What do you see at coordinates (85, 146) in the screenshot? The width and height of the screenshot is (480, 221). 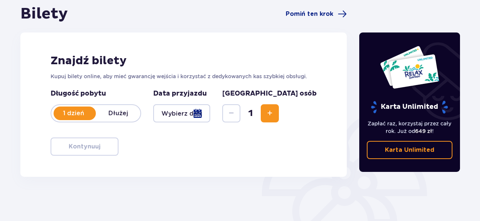 I see `p: Kontynuuj` at bounding box center [85, 146].